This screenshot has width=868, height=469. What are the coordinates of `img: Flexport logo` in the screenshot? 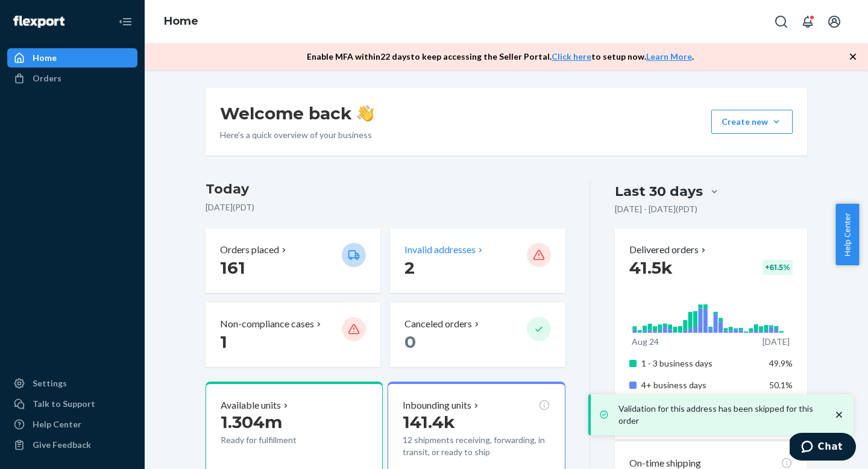 It's located at (38, 21).